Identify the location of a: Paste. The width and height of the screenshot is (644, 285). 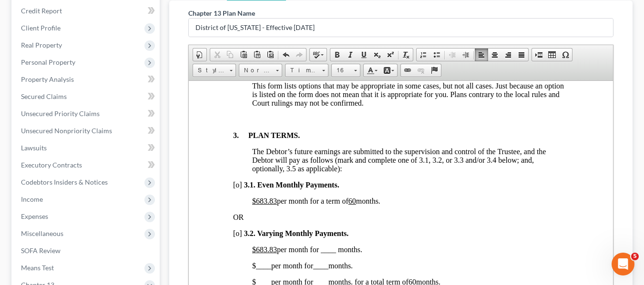
(243, 55).